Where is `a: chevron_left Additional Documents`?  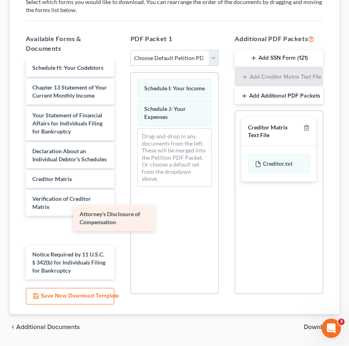
a: chevron_left Additional Documents is located at coordinates (45, 327).